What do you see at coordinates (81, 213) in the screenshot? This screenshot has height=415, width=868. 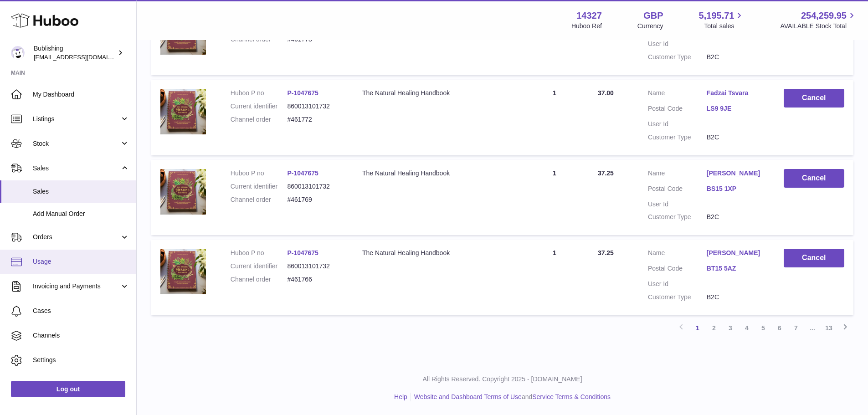 I see `span: Add Manual Order` at bounding box center [81, 213].